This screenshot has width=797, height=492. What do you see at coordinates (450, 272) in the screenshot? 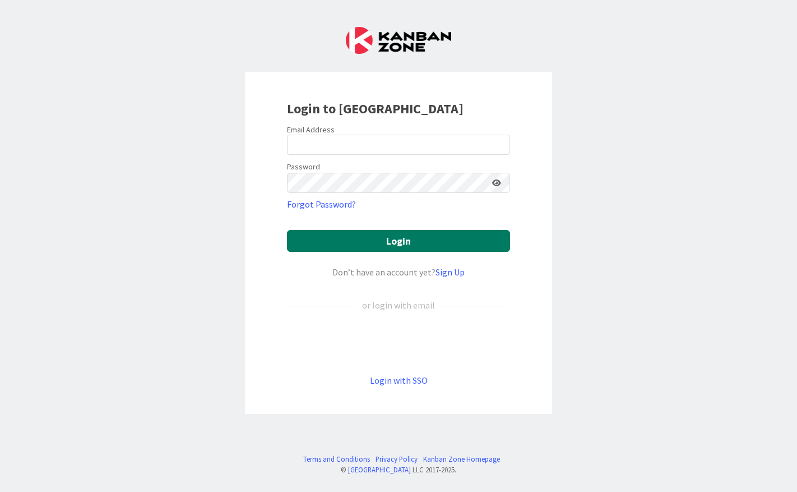
I see `a: Sign Up` at bounding box center [450, 272].